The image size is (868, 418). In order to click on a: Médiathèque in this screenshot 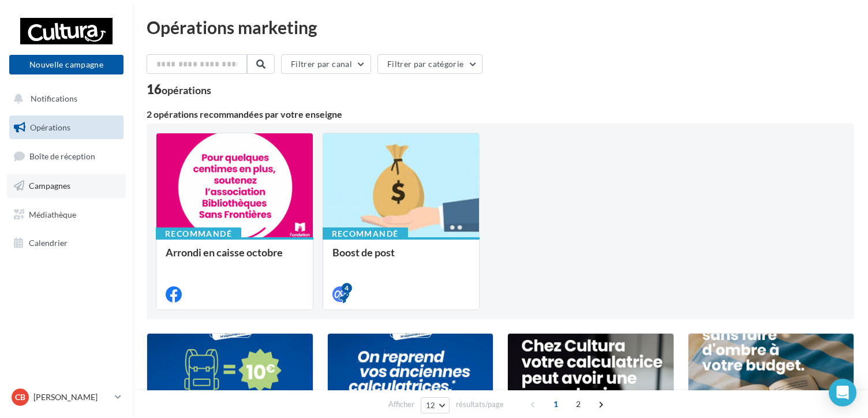, I will do `click(66, 215)`.